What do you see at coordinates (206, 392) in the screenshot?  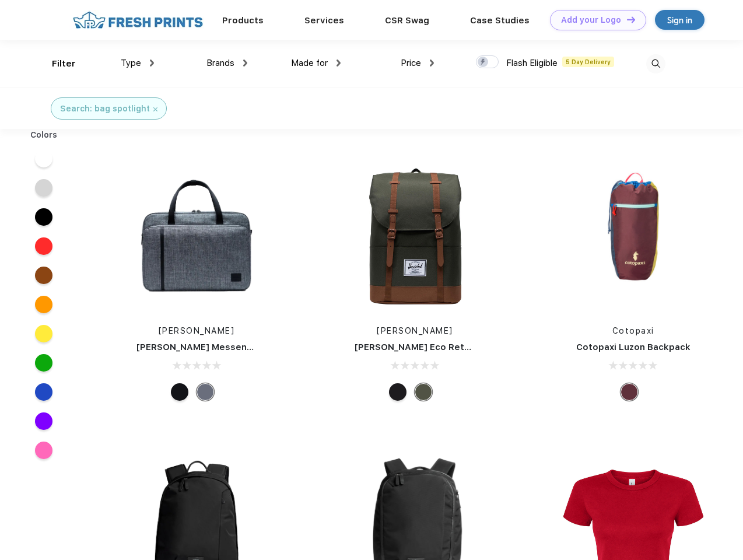 I see `div: Raven Crosshatch` at bounding box center [206, 392].